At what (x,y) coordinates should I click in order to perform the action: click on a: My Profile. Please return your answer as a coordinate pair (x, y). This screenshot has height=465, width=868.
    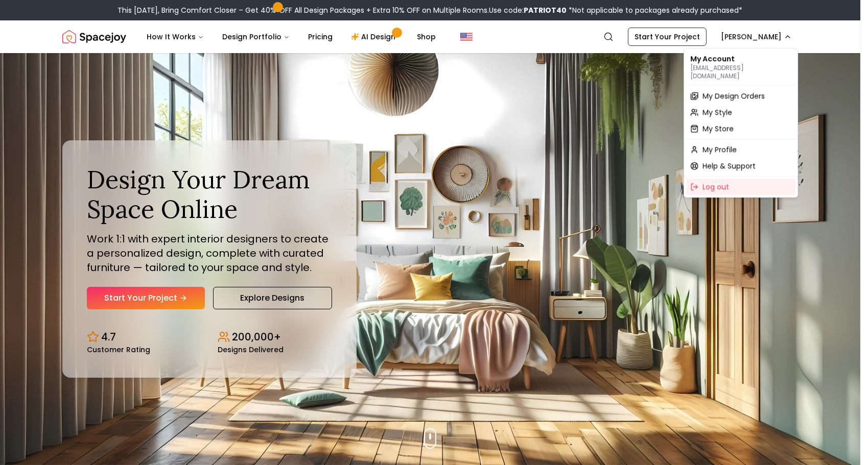
    Looking at the image, I should click on (741, 150).